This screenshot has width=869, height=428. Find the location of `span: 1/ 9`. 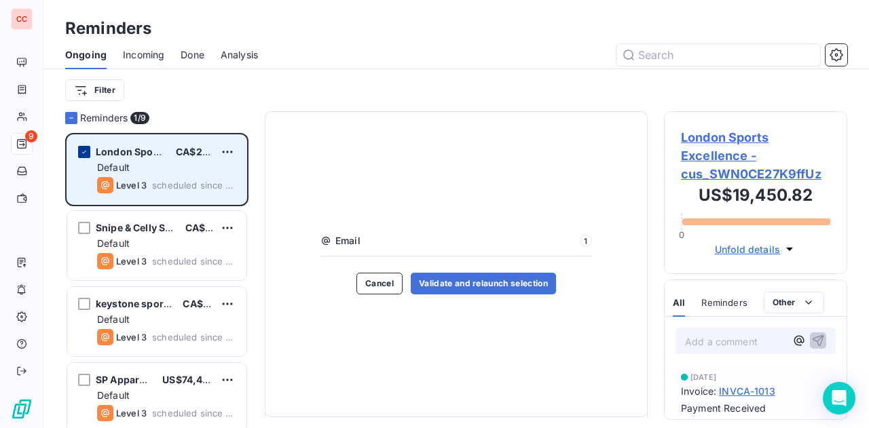

span: 1/ 9 is located at coordinates (139, 118).